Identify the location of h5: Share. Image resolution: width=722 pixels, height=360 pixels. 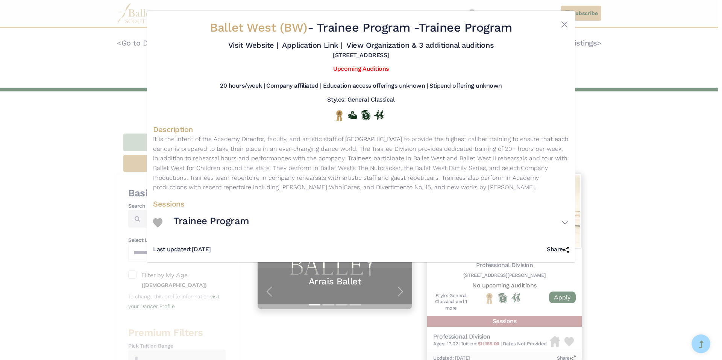
(558, 249).